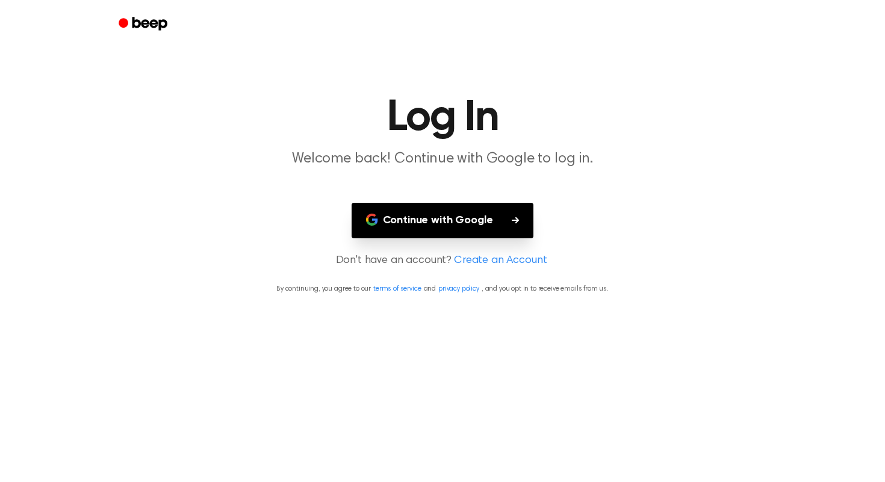 The width and height of the screenshot is (885, 482). What do you see at coordinates (443, 159) in the screenshot?
I see `p: Welcome back! Continue with Google to log in.` at bounding box center [443, 159].